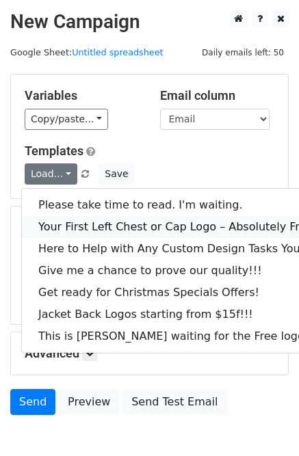 The height and width of the screenshot is (456, 299). Describe the element at coordinates (117, 52) in the screenshot. I see `a: Untitled spreadsheet` at that location.